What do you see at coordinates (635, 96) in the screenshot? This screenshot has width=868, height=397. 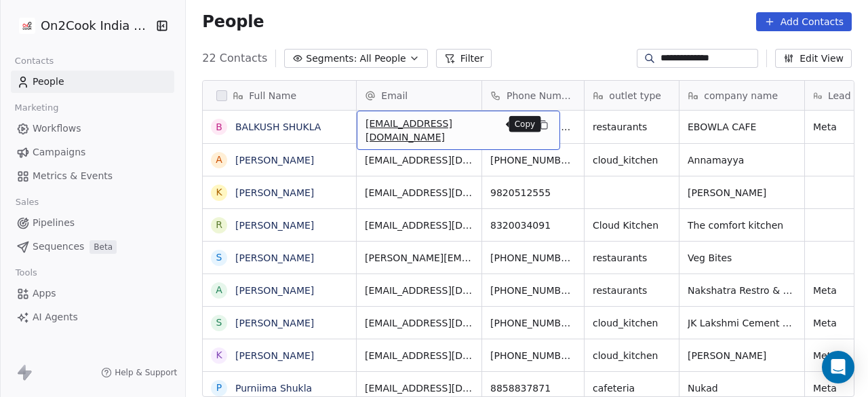 I see `span: outlet type` at bounding box center [635, 96].